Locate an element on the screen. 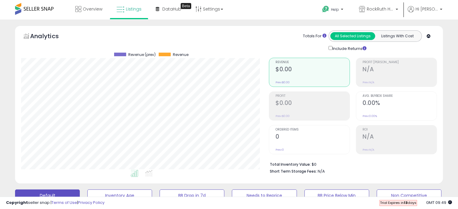 The height and width of the screenshot is (209, 458). button: Default is located at coordinates (47, 196).